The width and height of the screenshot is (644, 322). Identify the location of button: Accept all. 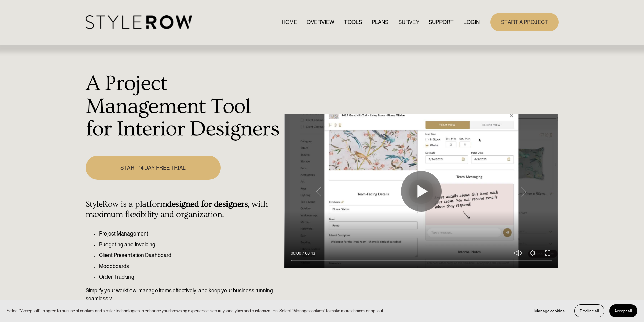
(623, 311).